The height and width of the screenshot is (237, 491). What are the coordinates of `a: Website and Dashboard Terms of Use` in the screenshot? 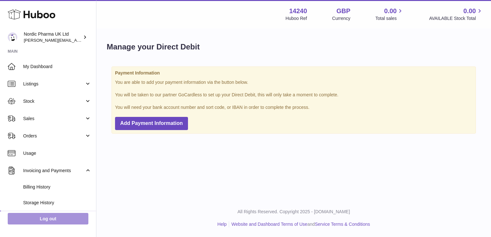 It's located at (269, 224).